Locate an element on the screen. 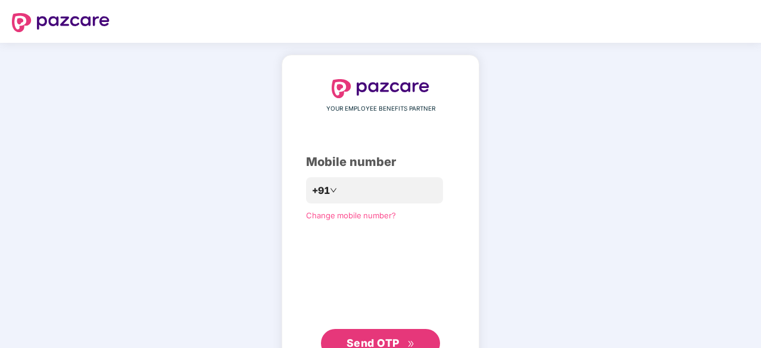 This screenshot has width=761, height=348. span: down is located at coordinates (333, 190).